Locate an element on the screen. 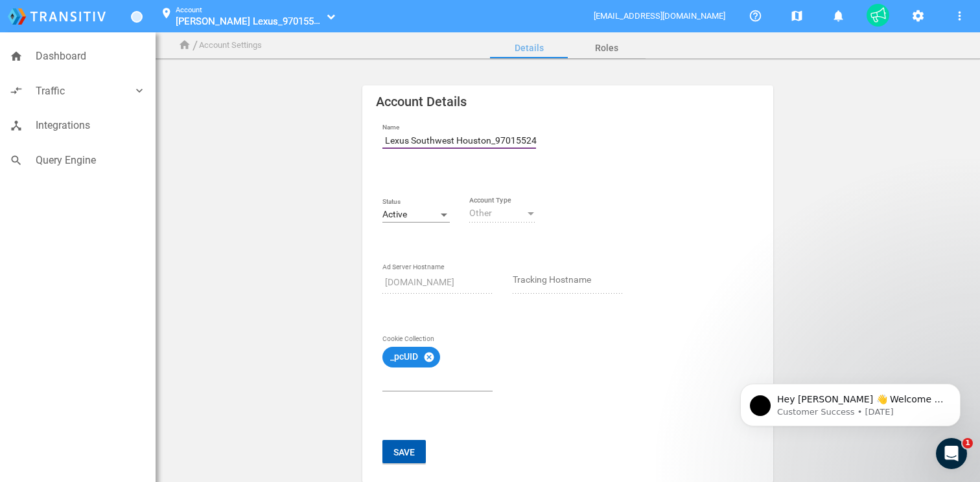 The width and height of the screenshot is (980, 482). span: Integrations is located at coordinates (91, 125).